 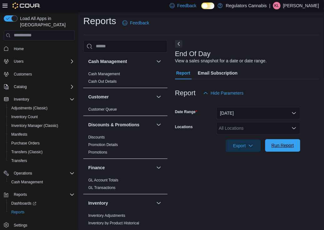 What do you see at coordinates (102, 81) in the screenshot?
I see `span: Cash Out Details` at bounding box center [102, 81].